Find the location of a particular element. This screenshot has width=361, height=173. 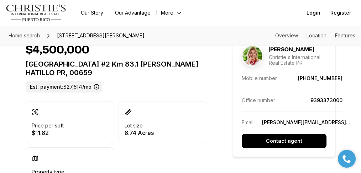

p: Office number is located at coordinates (258, 100).